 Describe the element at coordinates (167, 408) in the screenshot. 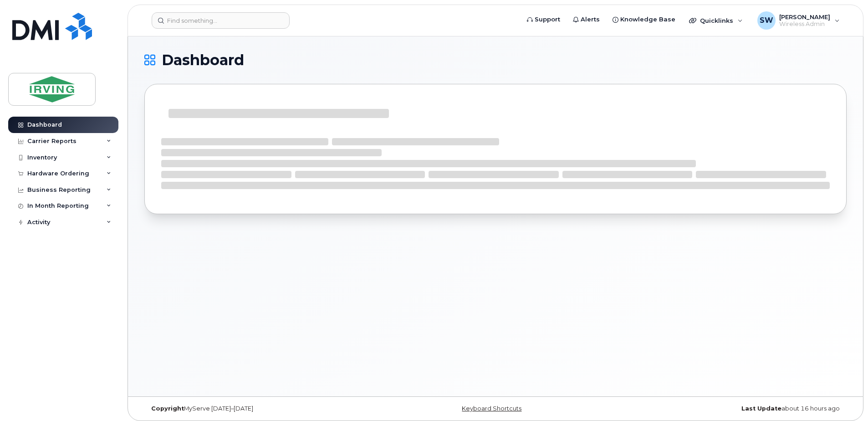

I see `strong: Copyright` at that location.